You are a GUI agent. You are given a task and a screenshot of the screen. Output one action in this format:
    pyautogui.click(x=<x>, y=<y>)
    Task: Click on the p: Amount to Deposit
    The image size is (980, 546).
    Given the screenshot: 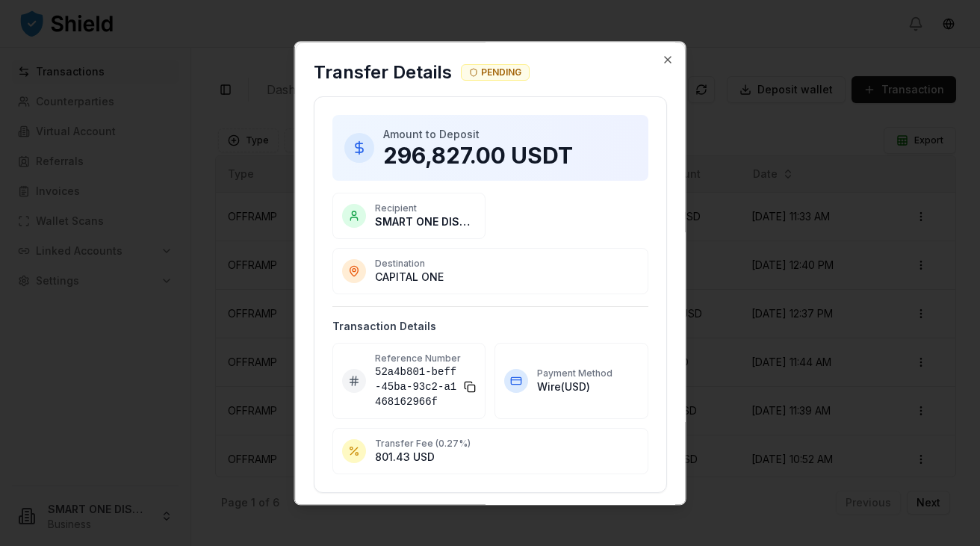 What is the action you would take?
    pyautogui.click(x=509, y=135)
    